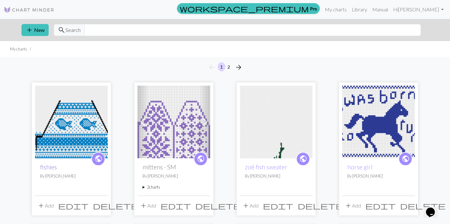 The height and width of the screenshot is (224, 450). I want to click on button: New, so click(35, 30).